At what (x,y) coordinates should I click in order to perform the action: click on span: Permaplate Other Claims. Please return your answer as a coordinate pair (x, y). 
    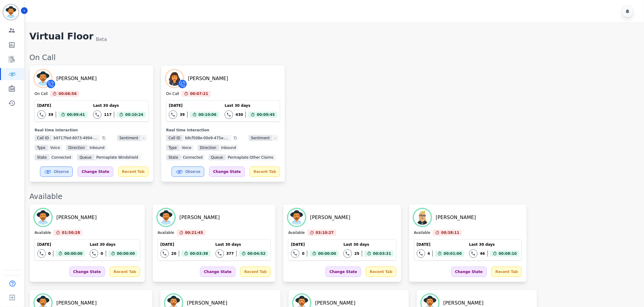
    Looking at the image, I should click on (250, 158).